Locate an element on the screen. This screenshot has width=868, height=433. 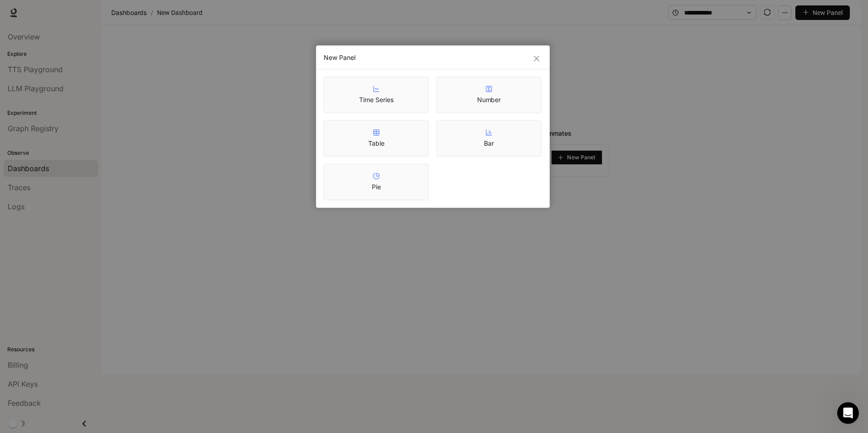
span: Dashboards is located at coordinates (129, 13).